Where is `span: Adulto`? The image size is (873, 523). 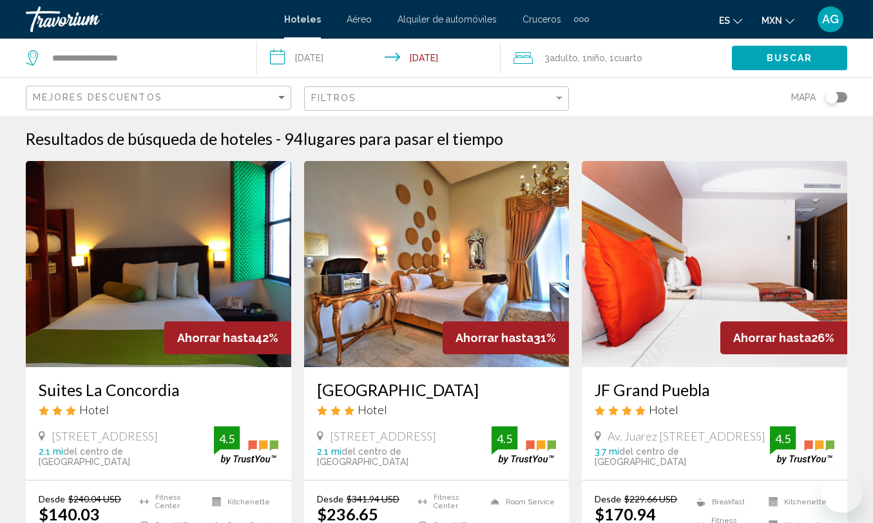 span: Adulto is located at coordinates (564, 58).